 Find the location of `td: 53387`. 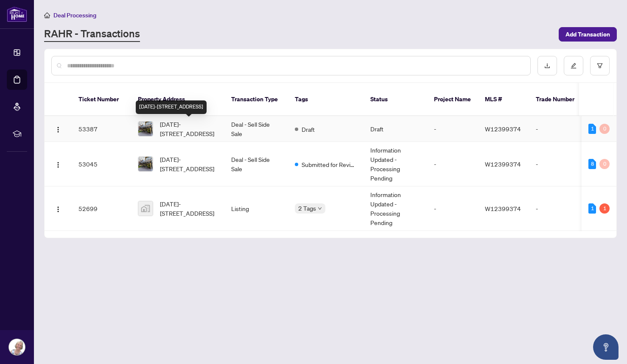

td: 53387 is located at coordinates (102, 129).